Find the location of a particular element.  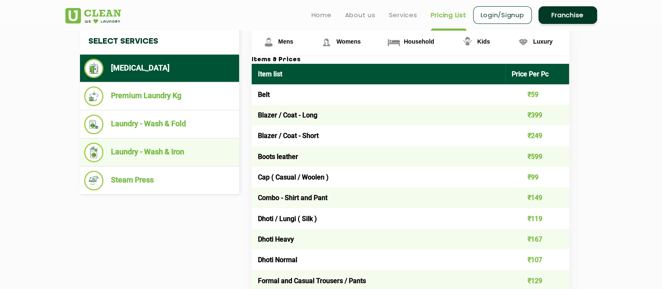

img: Laundry - Wash & Iron is located at coordinates (94, 152).